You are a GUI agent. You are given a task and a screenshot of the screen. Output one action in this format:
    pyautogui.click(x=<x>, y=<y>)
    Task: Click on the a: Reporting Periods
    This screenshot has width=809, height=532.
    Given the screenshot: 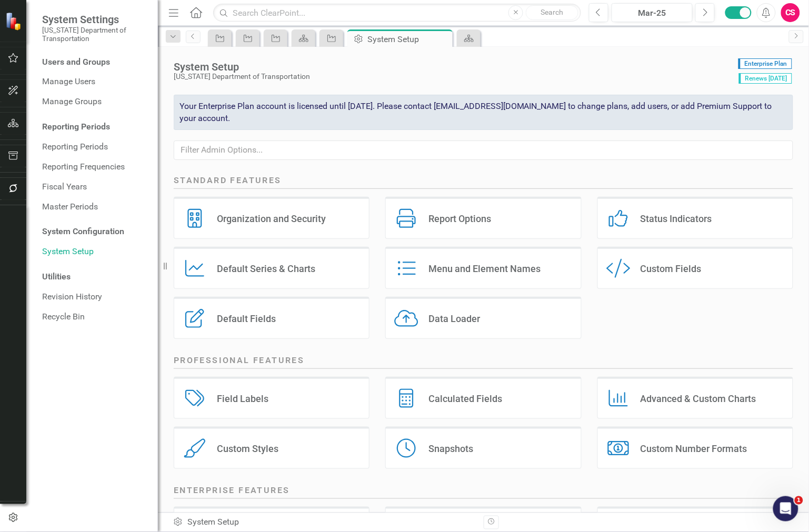 What is the action you would take?
    pyautogui.click(x=95, y=147)
    